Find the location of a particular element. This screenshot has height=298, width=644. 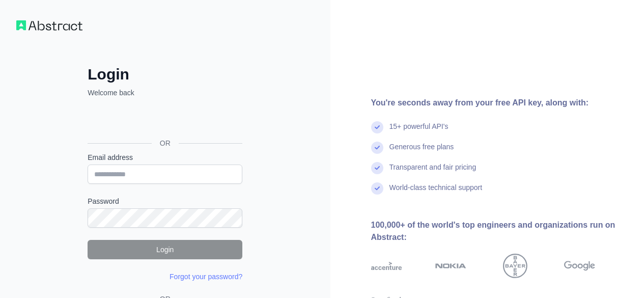

img: bayer is located at coordinates (515, 266).